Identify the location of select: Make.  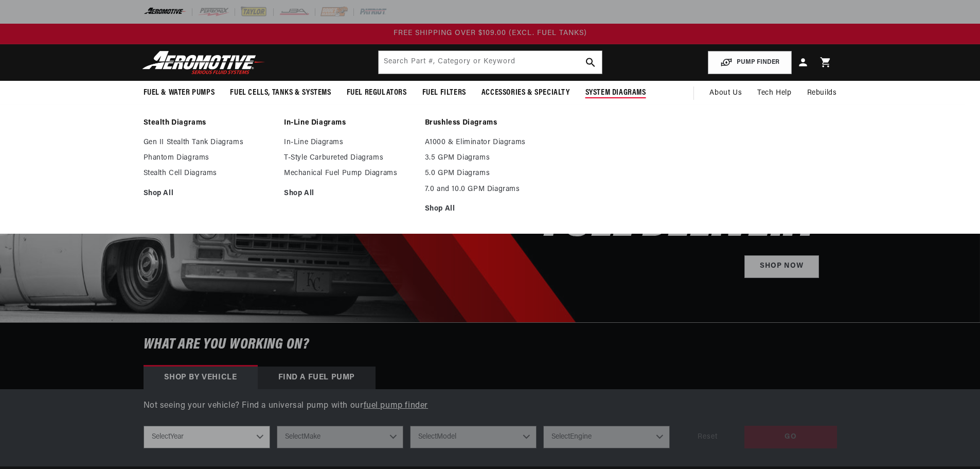
(340, 437).